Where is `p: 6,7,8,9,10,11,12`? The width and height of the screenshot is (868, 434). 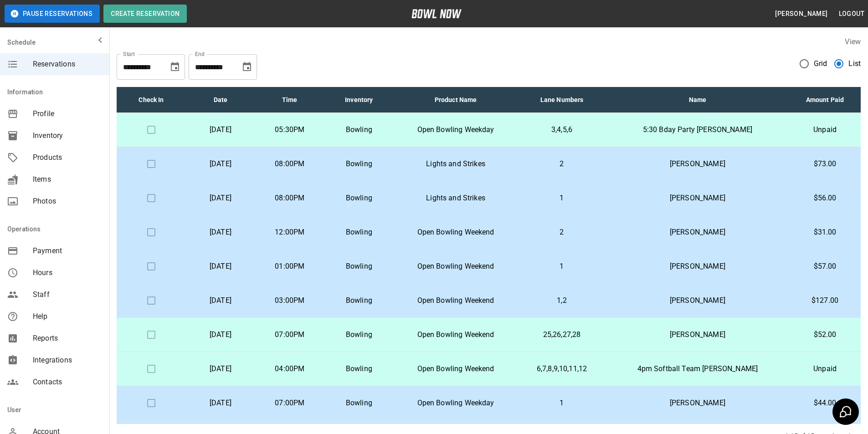 p: 6,7,8,9,10,11,12 is located at coordinates (561, 369).